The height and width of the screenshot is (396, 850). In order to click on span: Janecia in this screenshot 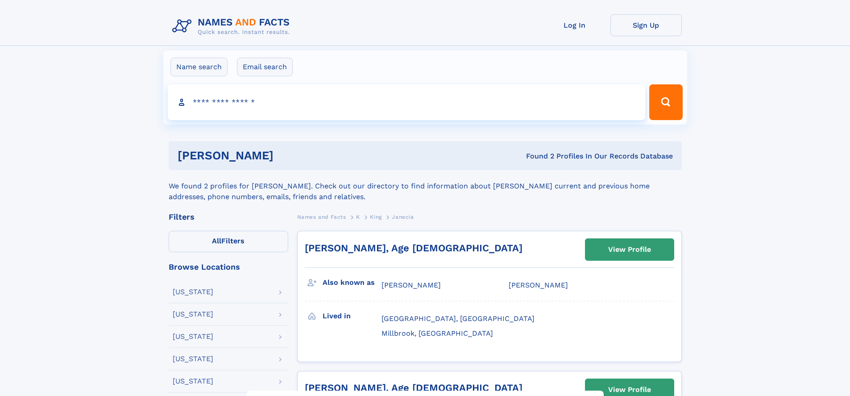, I will do `click(402, 217)`.